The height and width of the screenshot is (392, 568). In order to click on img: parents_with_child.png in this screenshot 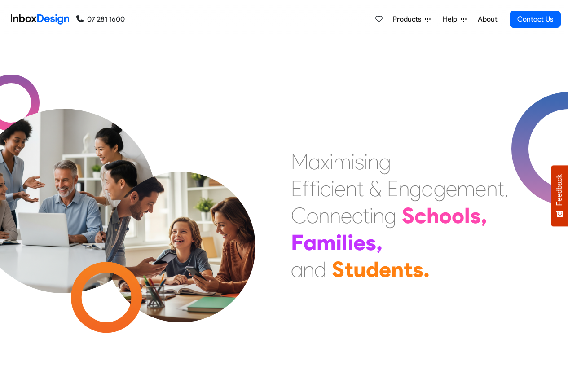, I will do `click(180, 228)`.